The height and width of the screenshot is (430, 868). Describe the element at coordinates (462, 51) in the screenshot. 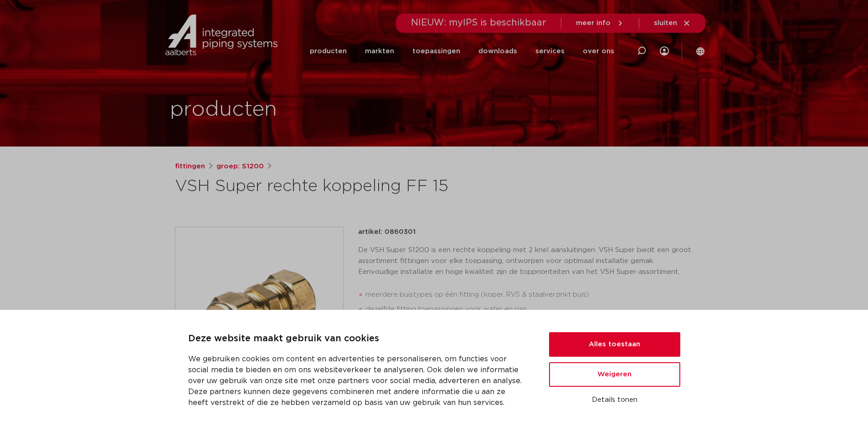

I see `nav: Menu` at that location.